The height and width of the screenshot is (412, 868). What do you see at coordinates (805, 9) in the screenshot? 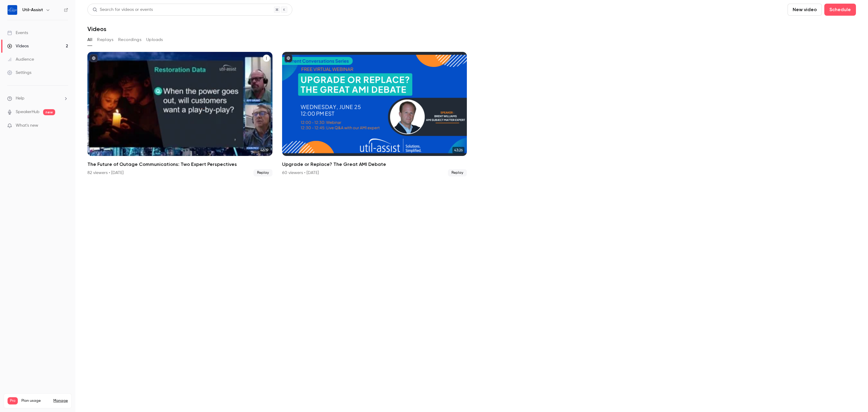
I see `button: New video` at bounding box center [805, 9].